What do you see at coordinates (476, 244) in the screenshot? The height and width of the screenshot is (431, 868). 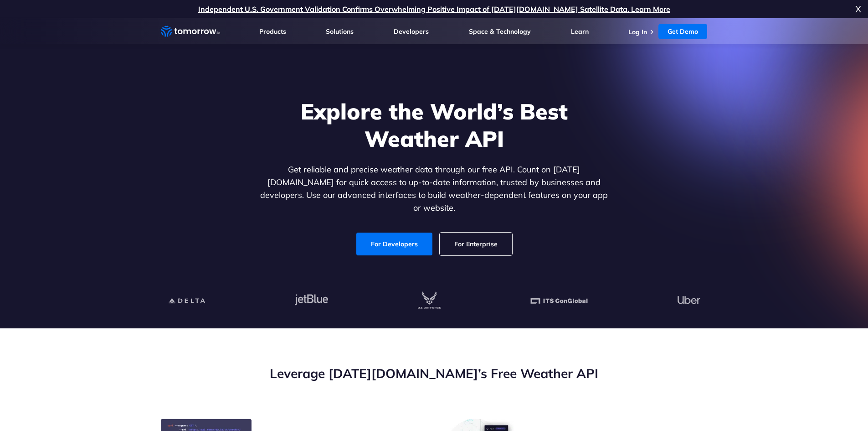 I see `a: For Enterprise` at bounding box center [476, 244].